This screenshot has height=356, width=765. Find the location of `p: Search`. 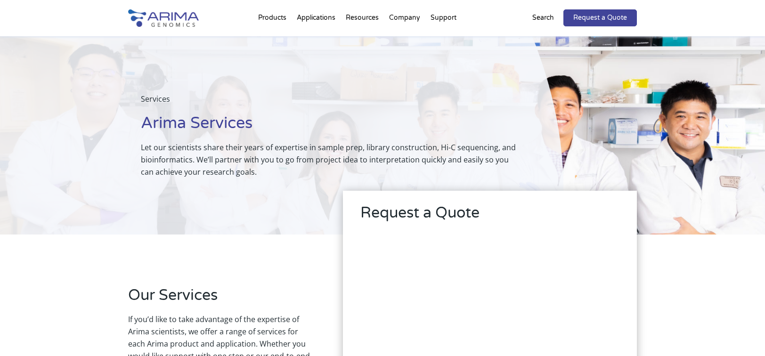

p: Search is located at coordinates (543, 18).